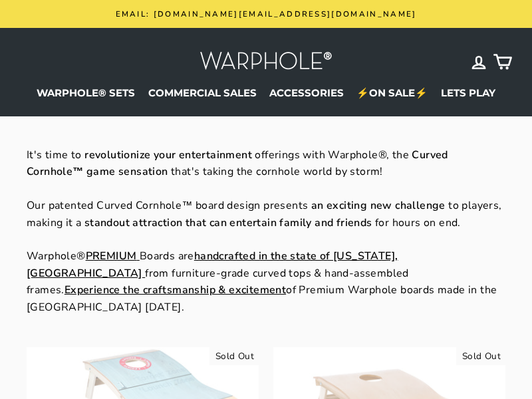 The width and height of the screenshot is (532, 399). What do you see at coordinates (111, 256) in the screenshot?
I see `strong: PREMIUM` at bounding box center [111, 256].